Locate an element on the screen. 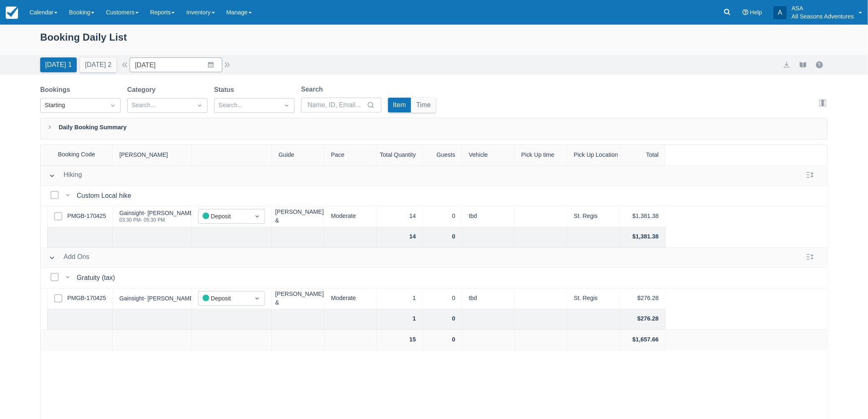  div: $1,657.66 is located at coordinates (643, 340).